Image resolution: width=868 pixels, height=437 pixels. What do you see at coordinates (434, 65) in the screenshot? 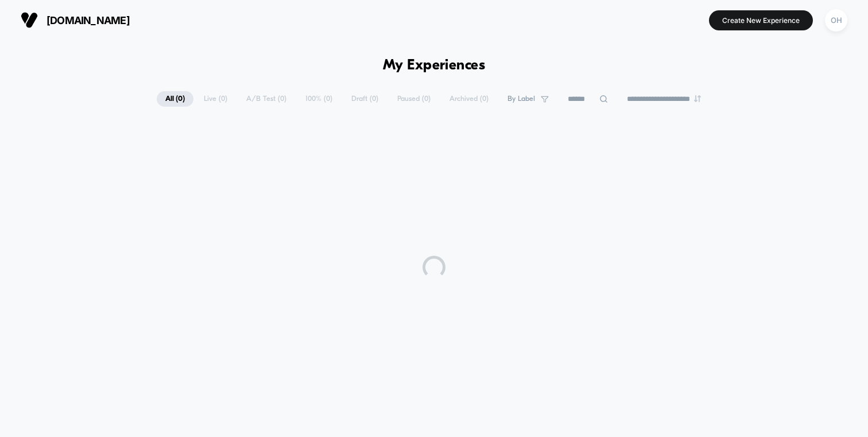
I see `h1: My Experiences` at bounding box center [434, 65].